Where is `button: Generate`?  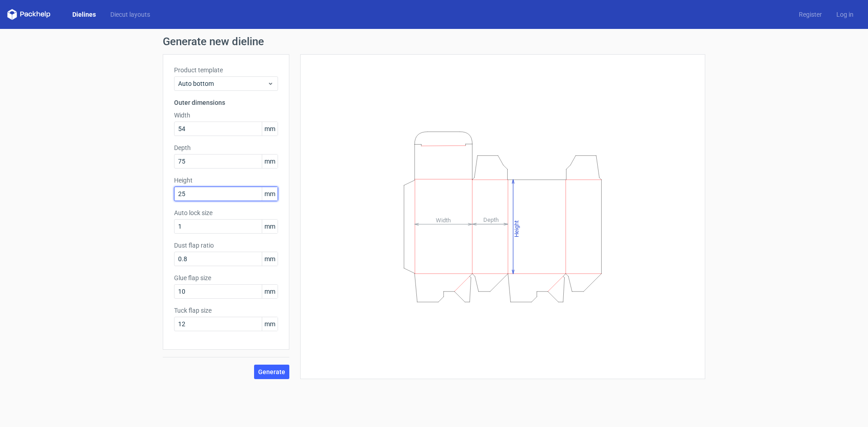 button: Generate is located at coordinates (272, 372).